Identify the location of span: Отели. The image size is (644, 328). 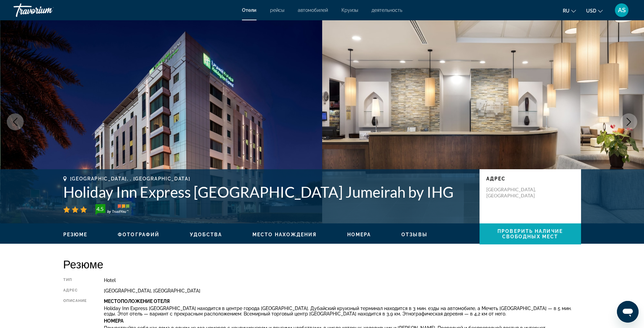
(249, 10).